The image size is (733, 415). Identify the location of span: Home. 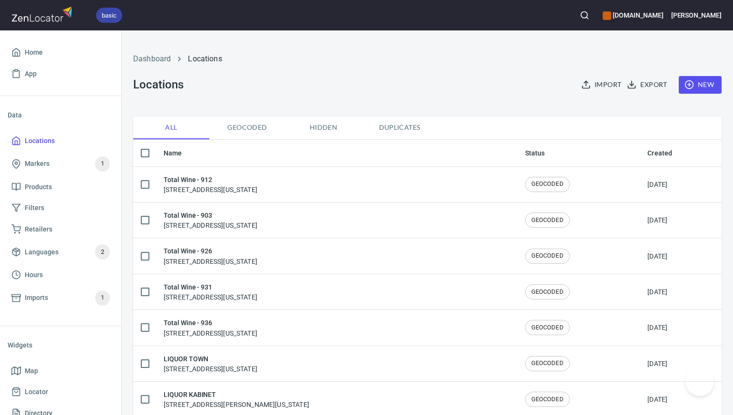
(34, 52).